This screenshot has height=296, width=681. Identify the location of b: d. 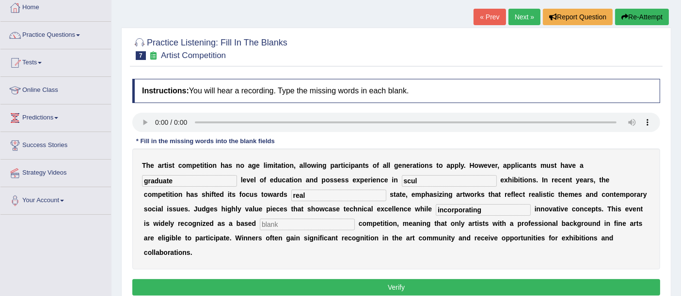
(281, 195).